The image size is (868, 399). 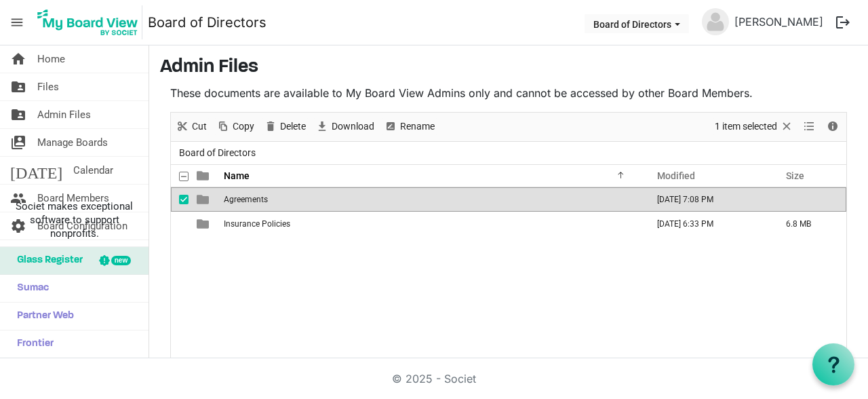 I want to click on span: 1 item selected, so click(x=746, y=127).